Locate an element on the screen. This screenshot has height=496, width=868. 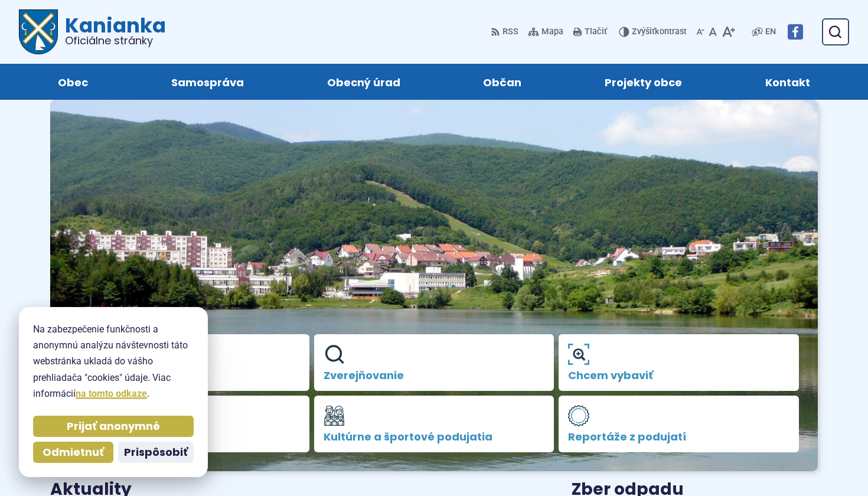
span: Odmietnuť is located at coordinates (73, 452).